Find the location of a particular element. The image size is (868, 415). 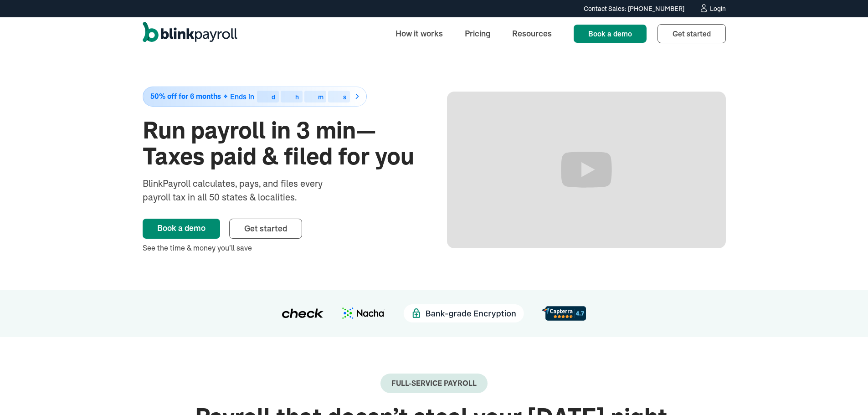

a: How it works is located at coordinates (419, 33).